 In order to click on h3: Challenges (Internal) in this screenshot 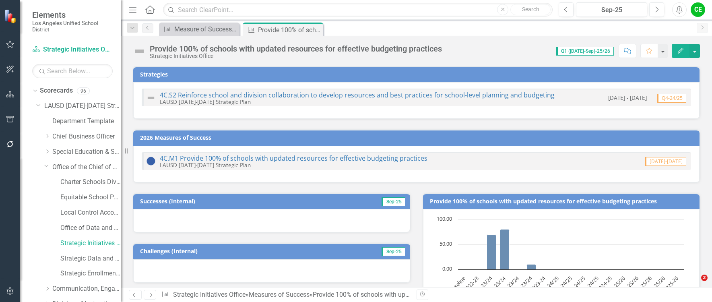, I will do `click(233, 251)`.